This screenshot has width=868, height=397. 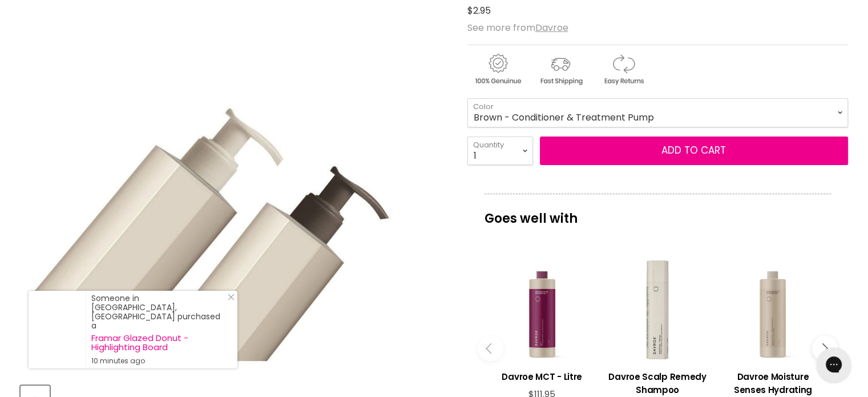 I want to click on span: See more from, so click(x=518, y=27).